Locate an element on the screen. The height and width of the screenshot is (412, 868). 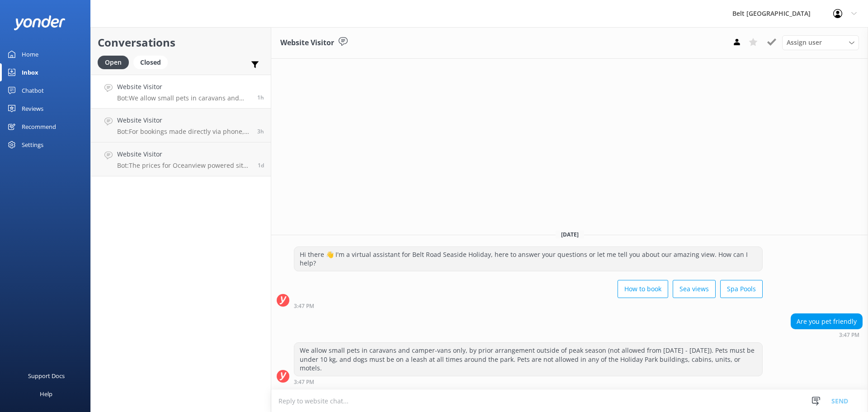
div: Chatbot is located at coordinates (32, 91).